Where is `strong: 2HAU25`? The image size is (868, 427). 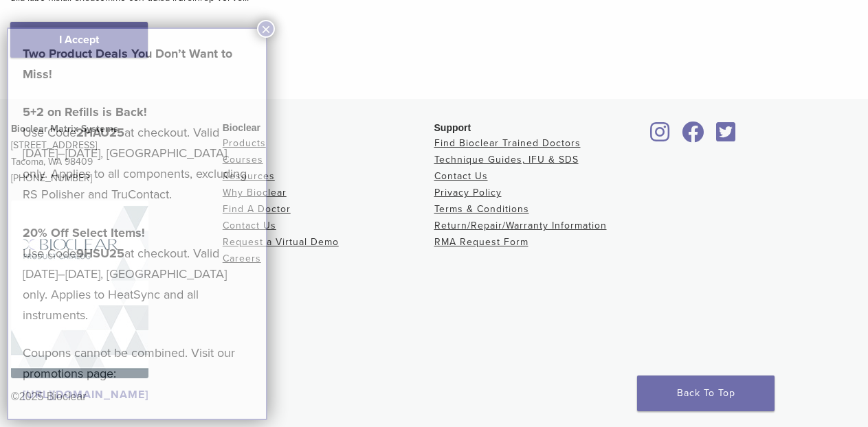
strong: 2HAU25 is located at coordinates (100, 133).